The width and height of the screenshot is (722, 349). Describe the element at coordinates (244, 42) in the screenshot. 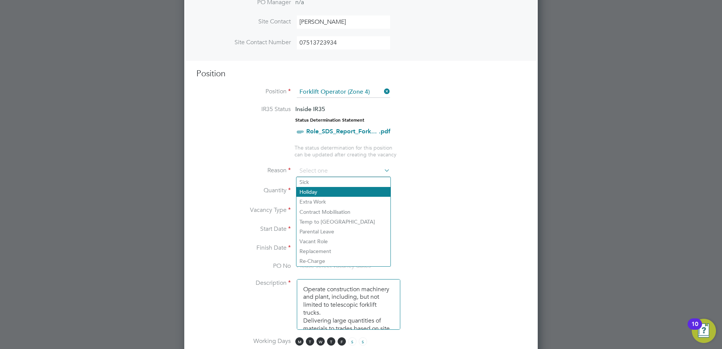

I see `label: Site Contact Number` at that location.